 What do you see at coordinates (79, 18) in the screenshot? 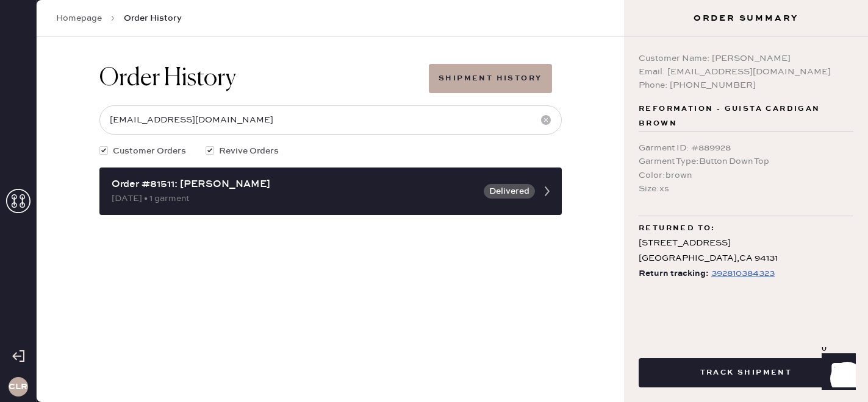
I see `a: Homepage` at bounding box center [79, 18].